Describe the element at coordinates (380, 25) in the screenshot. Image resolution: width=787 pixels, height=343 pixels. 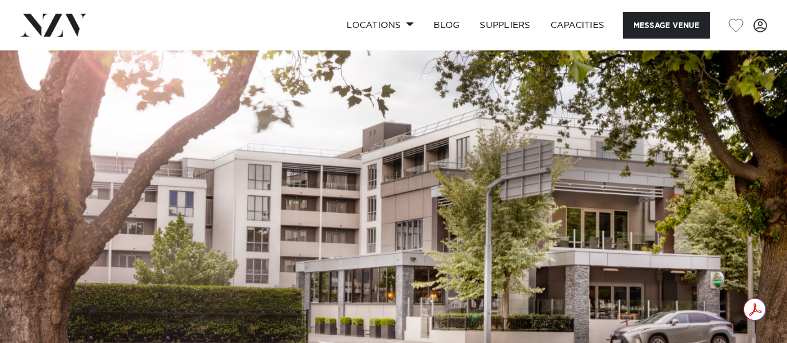
I see `a: Locations` at that location.